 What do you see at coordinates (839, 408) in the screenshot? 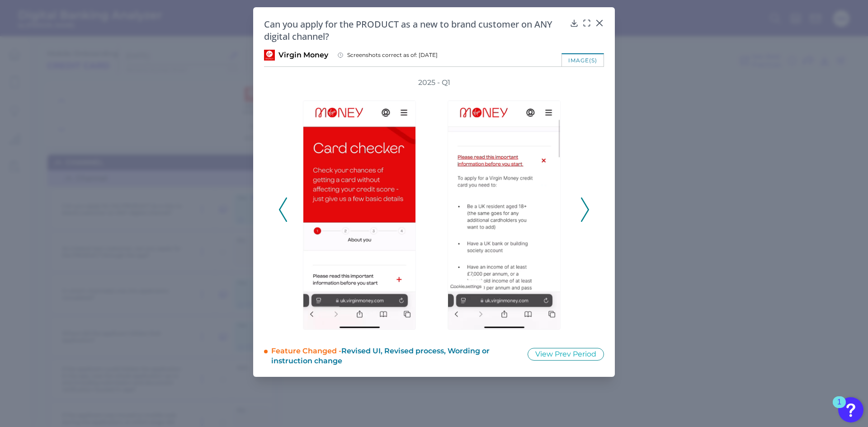
I see `div: 1` at bounding box center [839, 408].